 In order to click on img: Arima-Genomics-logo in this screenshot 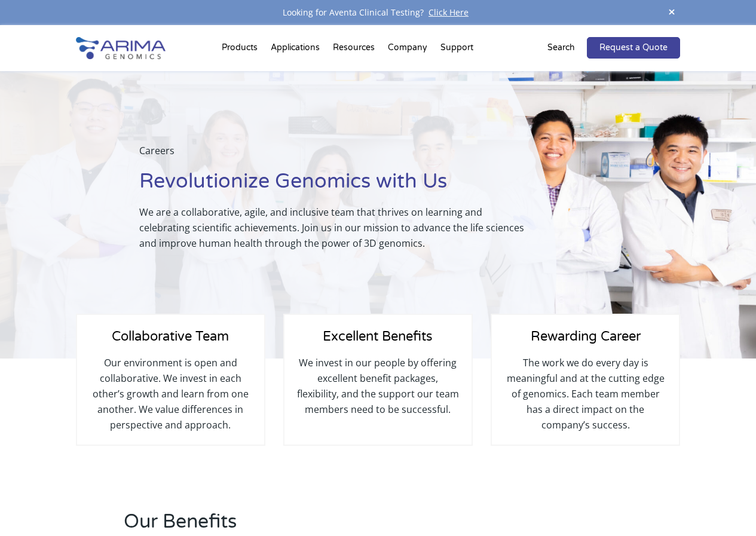, I will do `click(120, 48)`.